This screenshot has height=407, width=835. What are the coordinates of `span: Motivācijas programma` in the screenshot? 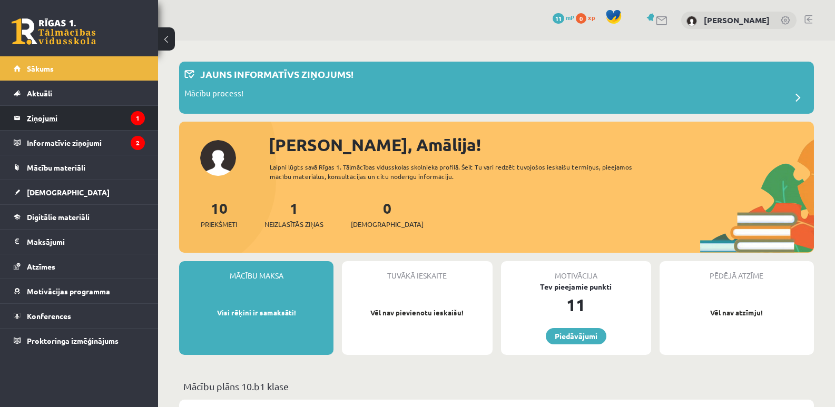 It's located at (68, 291).